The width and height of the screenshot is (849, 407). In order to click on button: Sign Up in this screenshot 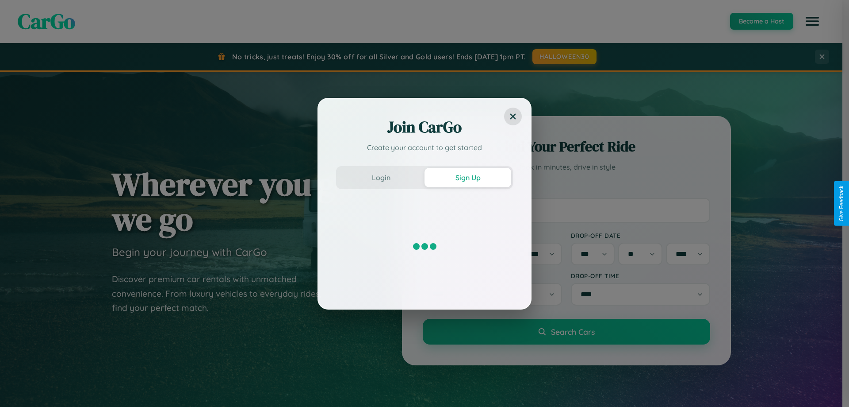, I will do `click(468, 177)`.